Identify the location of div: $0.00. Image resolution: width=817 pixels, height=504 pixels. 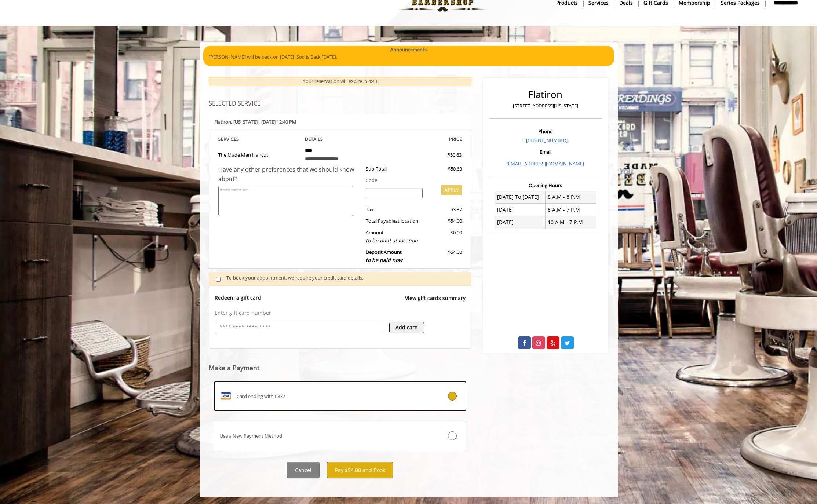
(445, 237).